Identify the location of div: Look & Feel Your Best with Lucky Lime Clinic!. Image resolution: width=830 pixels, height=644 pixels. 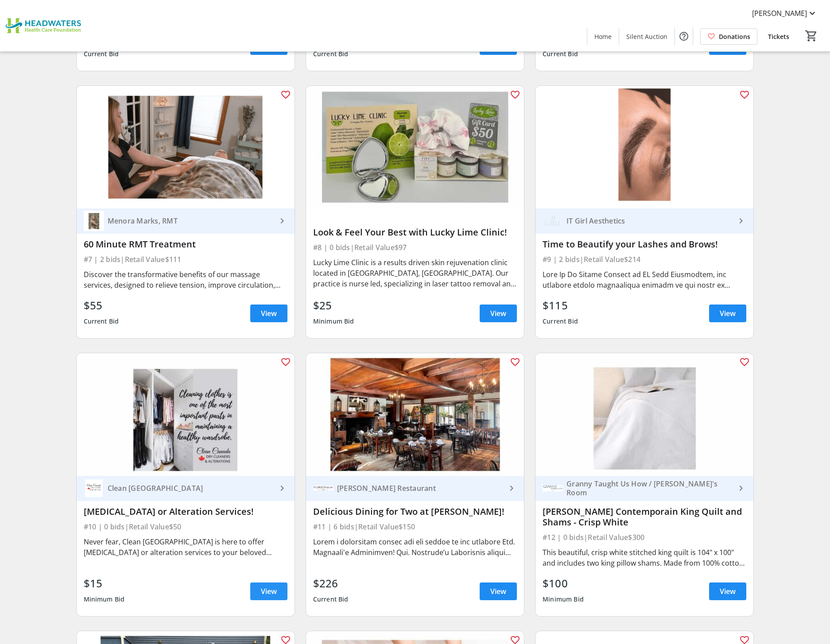
(415, 232).